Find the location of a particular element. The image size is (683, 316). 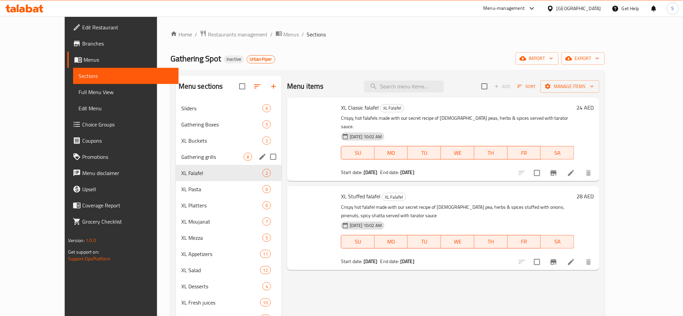

span: 4 is located at coordinates (266, 286).